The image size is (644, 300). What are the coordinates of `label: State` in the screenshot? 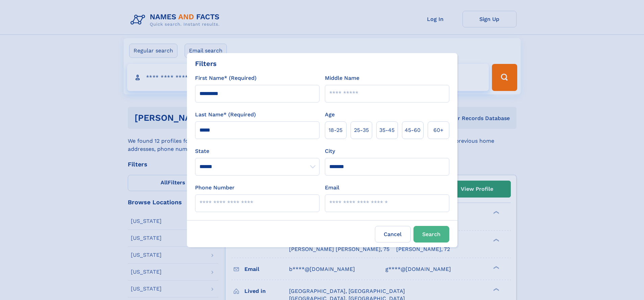 It's located at (257, 151).